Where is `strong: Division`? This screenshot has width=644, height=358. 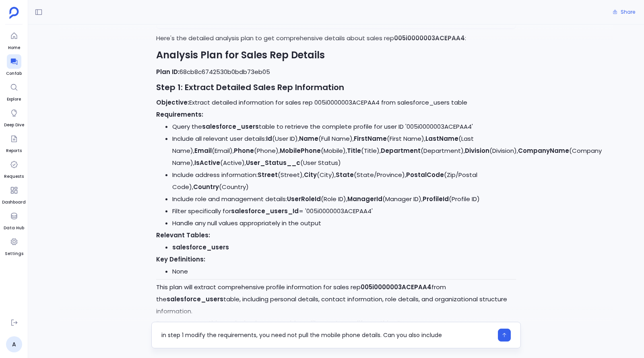
strong: Division is located at coordinates (477, 151).